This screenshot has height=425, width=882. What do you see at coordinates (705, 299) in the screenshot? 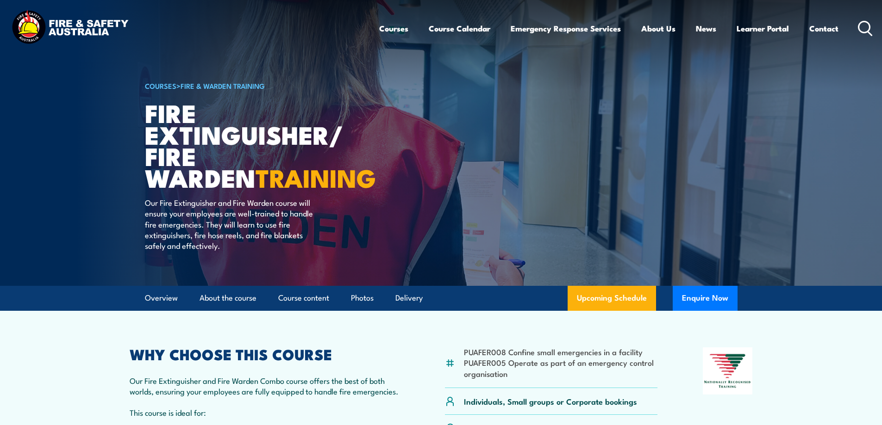
I see `button: Enquire Now` at bounding box center [705, 299].